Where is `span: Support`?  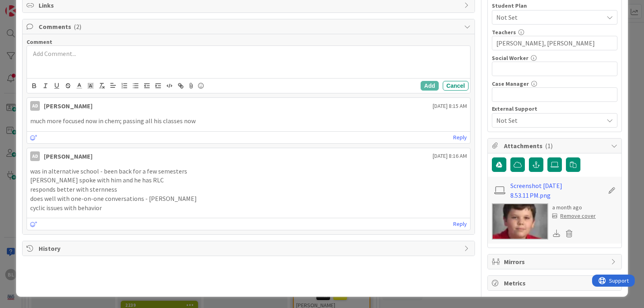 span: Support is located at coordinates (27, 6).